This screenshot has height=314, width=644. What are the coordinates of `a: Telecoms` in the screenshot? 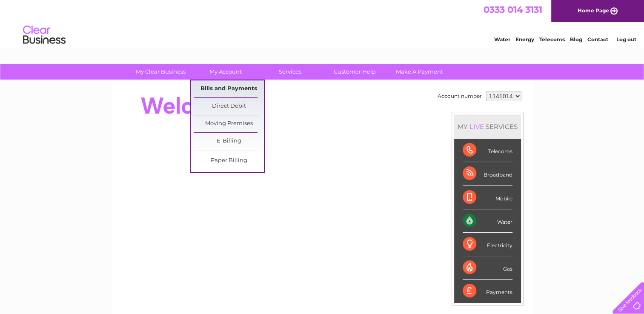 It's located at (552, 39).